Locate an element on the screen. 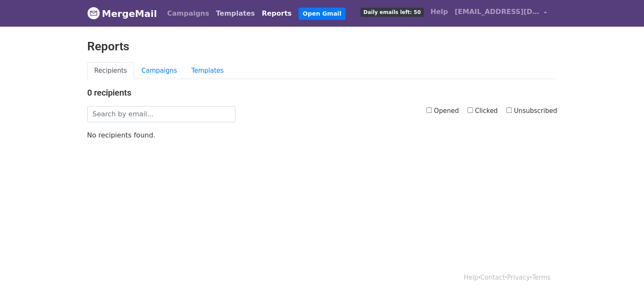 This screenshot has height=294, width=644. label: Unsubscribed is located at coordinates (532, 111).